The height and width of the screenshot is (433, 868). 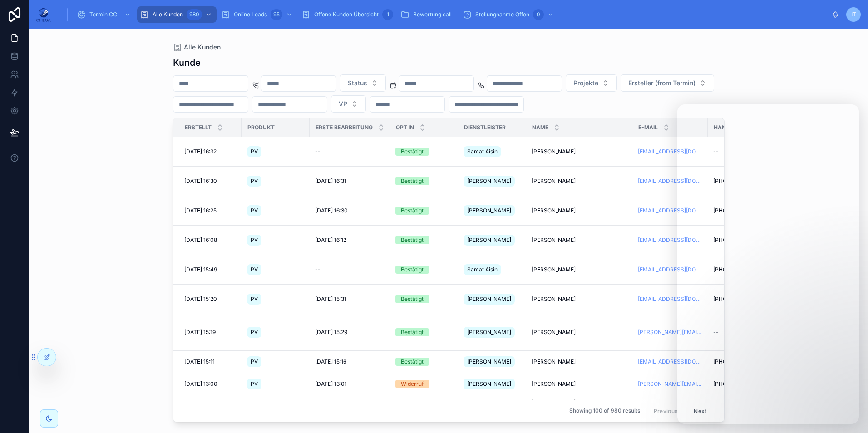 I want to click on span: Status, so click(x=357, y=83).